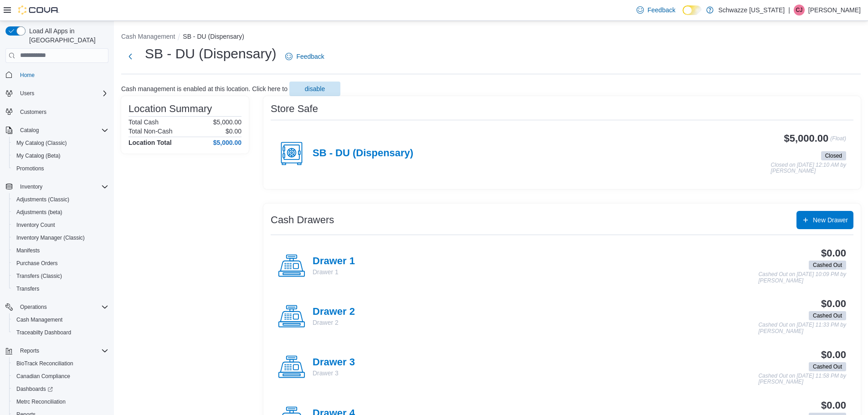 The height and width of the screenshot is (415, 868). Describe the element at coordinates (39, 156) in the screenshot. I see `a: My Catalog (Beta)` at that location.